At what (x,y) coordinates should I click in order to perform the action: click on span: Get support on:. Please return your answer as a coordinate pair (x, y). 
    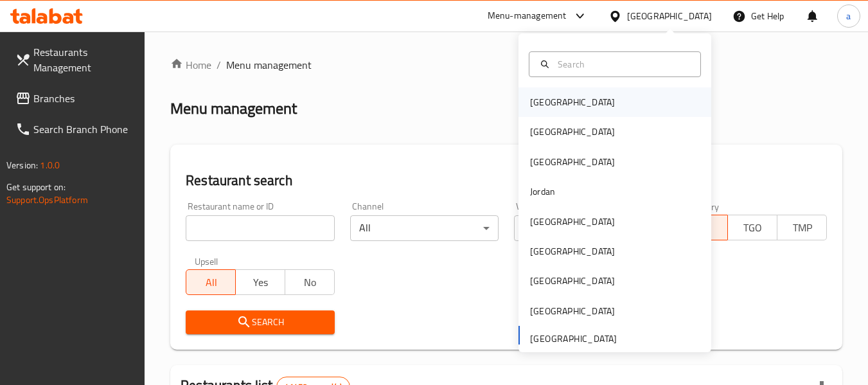
    Looking at the image, I should click on (36, 187).